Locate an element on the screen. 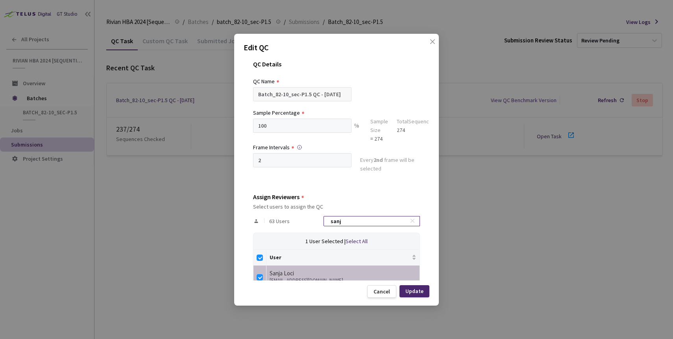 The image size is (673, 339). p: Edit QC is located at coordinates (336, 48).